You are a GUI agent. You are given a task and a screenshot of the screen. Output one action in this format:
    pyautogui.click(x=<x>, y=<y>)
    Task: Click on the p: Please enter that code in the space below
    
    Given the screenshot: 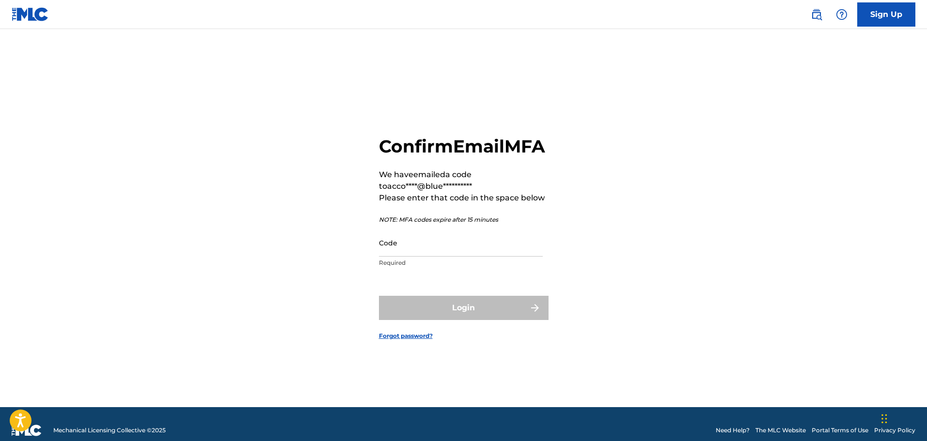 What is the action you would take?
    pyautogui.click(x=464, y=198)
    